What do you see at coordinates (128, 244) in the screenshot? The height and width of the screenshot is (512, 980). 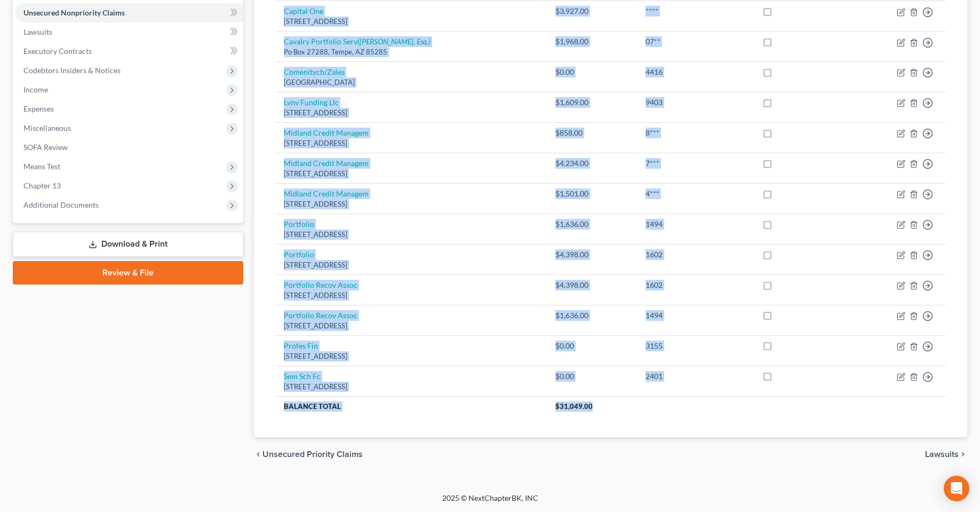 I see `a: Download & Print` at bounding box center [128, 244].